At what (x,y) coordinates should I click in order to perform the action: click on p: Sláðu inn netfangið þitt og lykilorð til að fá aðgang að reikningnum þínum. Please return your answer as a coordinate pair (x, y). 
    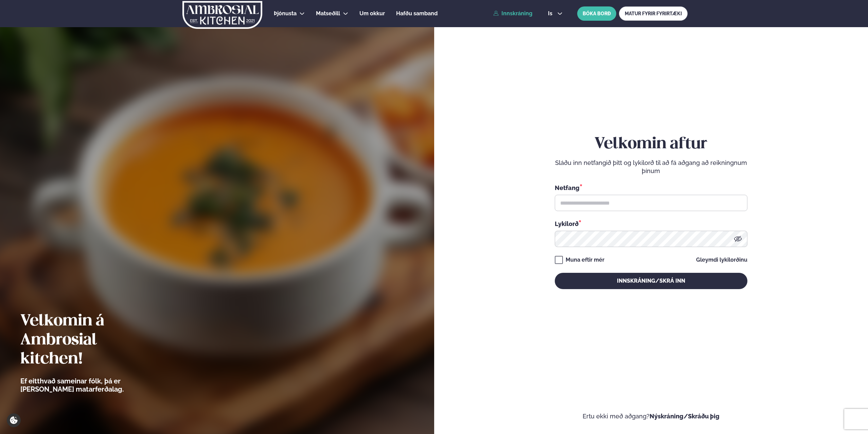
    Looking at the image, I should click on (651, 167).